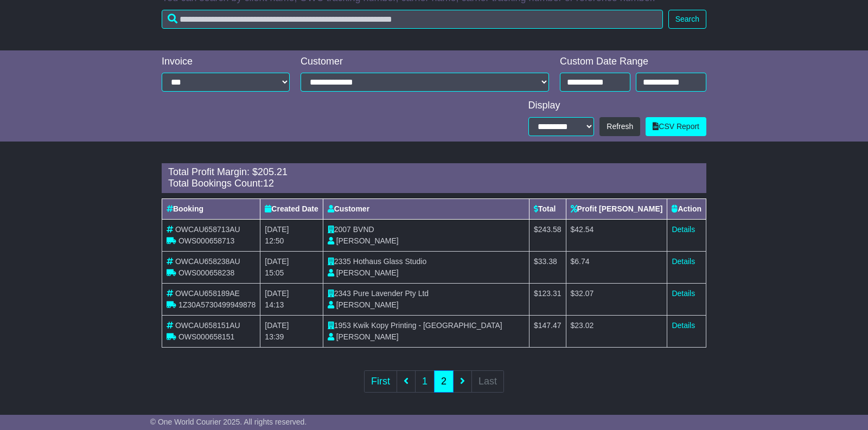  Describe the element at coordinates (291, 209) in the screenshot. I see `th: Created Date` at that location.